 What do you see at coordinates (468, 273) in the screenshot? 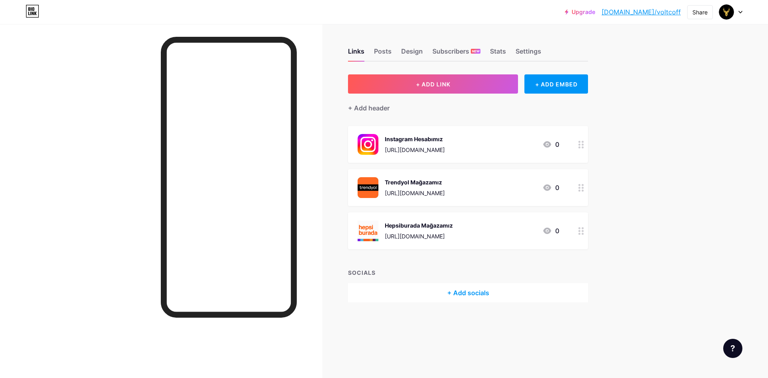
I see `div: SOCIALS` at bounding box center [468, 273].